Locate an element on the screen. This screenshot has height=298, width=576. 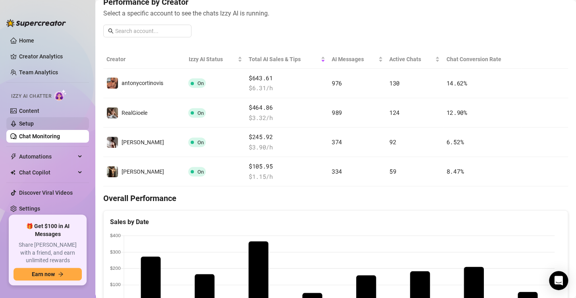
span: 8.47 % is located at coordinates (455, 171).